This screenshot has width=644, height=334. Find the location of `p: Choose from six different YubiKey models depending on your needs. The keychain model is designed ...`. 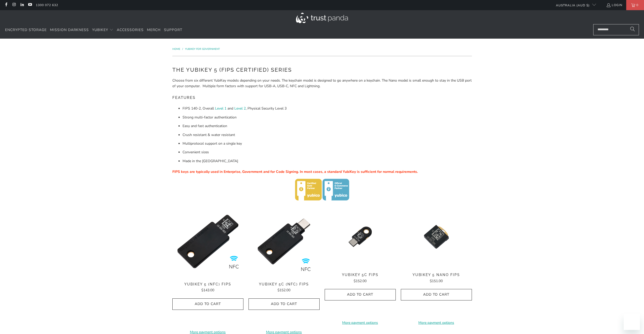

p: Choose from six different YubiKey models depending on your needs. The keychain model is designed ... is located at coordinates (322, 83).